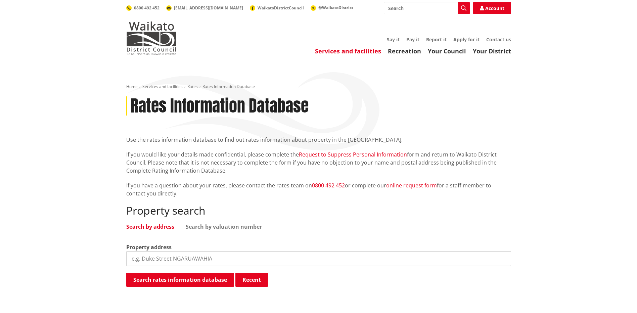  Describe the element at coordinates (224, 227) in the screenshot. I see `a: Search by valuation number` at that location.